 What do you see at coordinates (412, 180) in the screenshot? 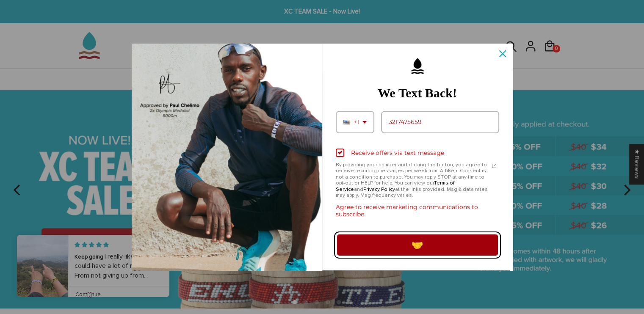
I see `p: By providing your number and clicking the button, you agree to receive recurring messages per wee...` at bounding box center [412, 180].